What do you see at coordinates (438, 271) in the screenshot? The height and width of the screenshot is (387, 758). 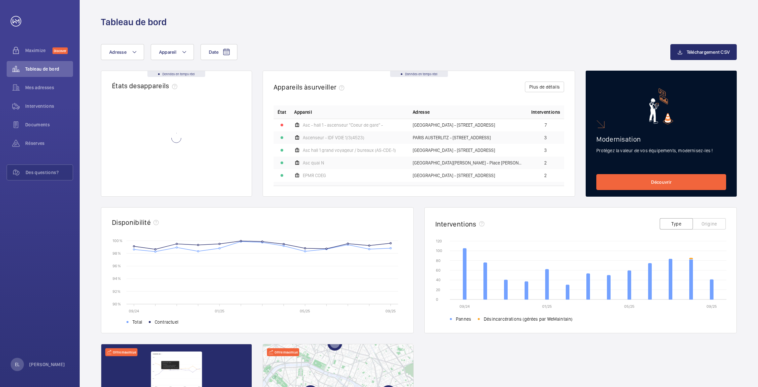 I see `text: 60` at bounding box center [438, 271].